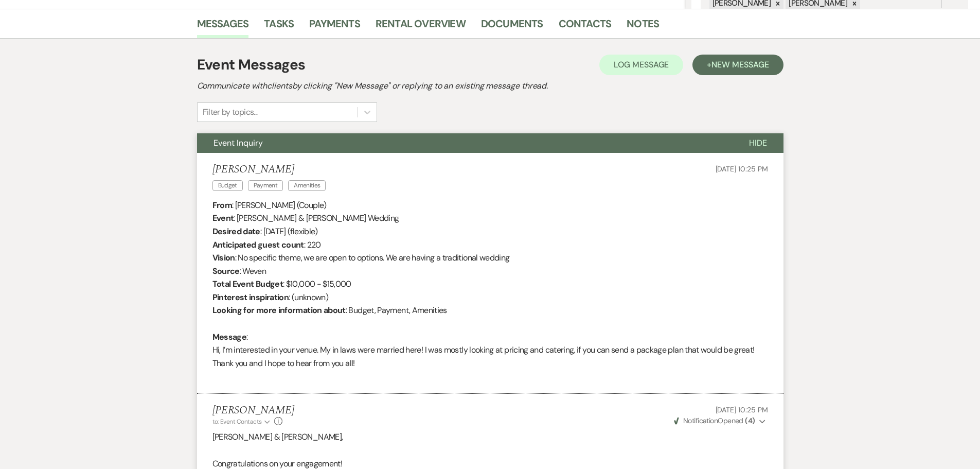 This screenshot has width=980, height=469. What do you see at coordinates (738, 65) in the screenshot?
I see `button: +New Message` at bounding box center [738, 65].